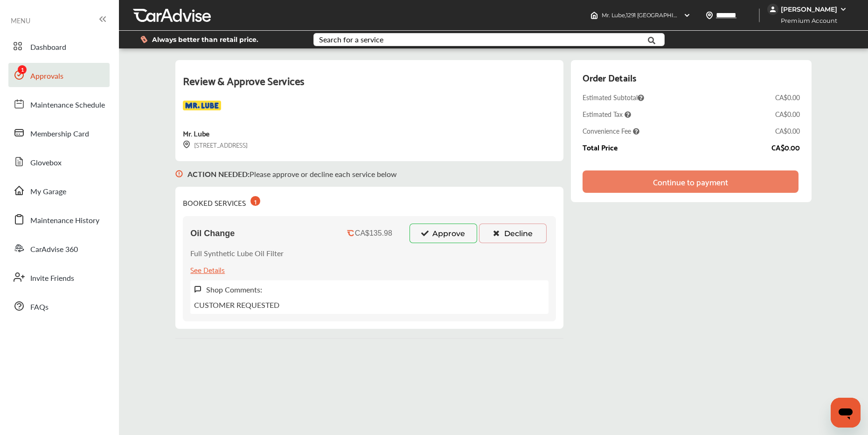 The image size is (868, 435). What do you see at coordinates (374, 234) in the screenshot?
I see `div: CA$135.98` at bounding box center [374, 234].